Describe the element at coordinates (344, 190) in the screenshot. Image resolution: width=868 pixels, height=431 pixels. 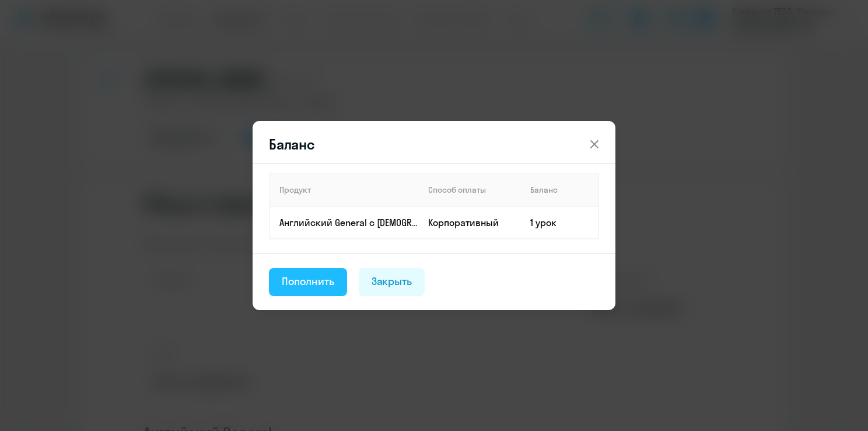
I see `th: Продукт` at that location.